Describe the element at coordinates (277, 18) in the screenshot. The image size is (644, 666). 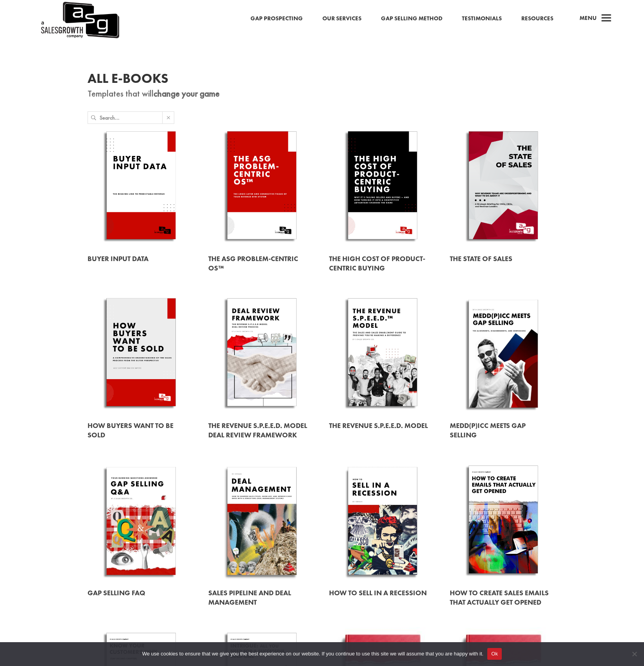
I see `a: Gap Prospecting` at that location.